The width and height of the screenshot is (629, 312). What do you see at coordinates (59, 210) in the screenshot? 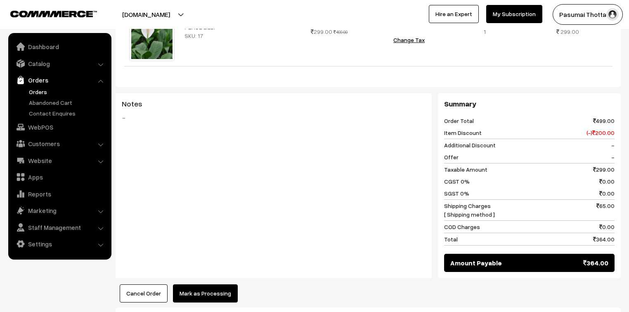
I see `a: Marketing` at bounding box center [59, 210].